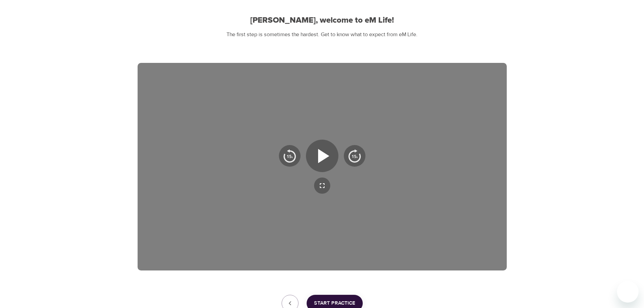 The width and height of the screenshot is (644, 308). I want to click on p: The first step is sometimes the hardest. Get to know what to expect from eM Life., so click(322, 35).